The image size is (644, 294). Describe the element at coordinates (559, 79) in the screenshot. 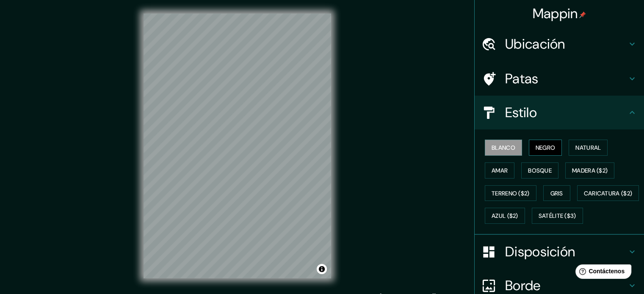

I see `div: Patas` at that location.